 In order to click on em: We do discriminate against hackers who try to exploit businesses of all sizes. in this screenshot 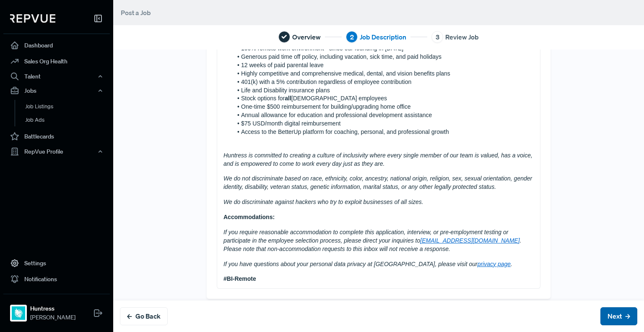, I will do `click(323, 202)`.